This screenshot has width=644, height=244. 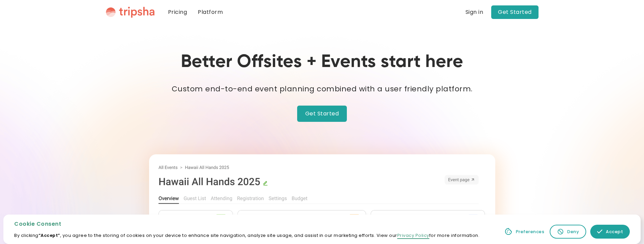 I want to click on div: Deny, so click(x=573, y=231).